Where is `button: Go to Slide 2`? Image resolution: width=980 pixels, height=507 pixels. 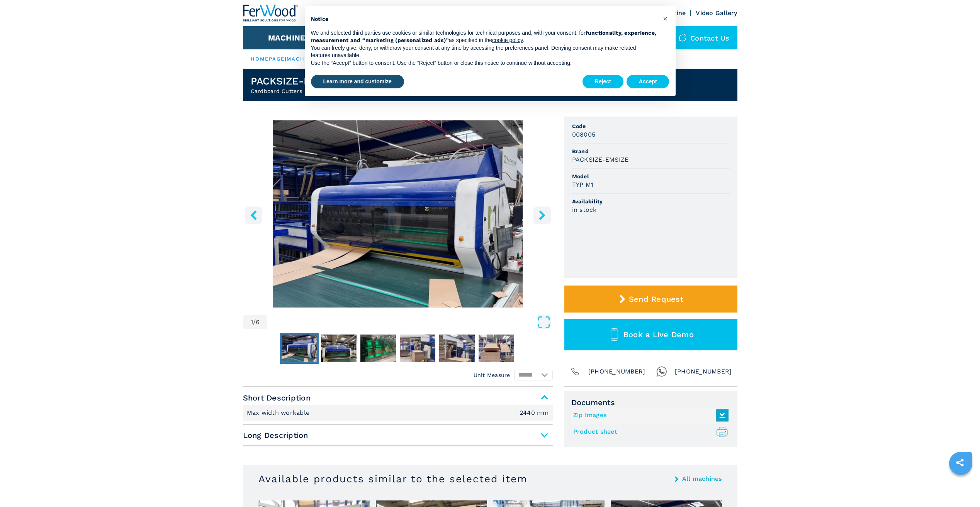 button: Go to Slide 2 is located at coordinates (339, 348).